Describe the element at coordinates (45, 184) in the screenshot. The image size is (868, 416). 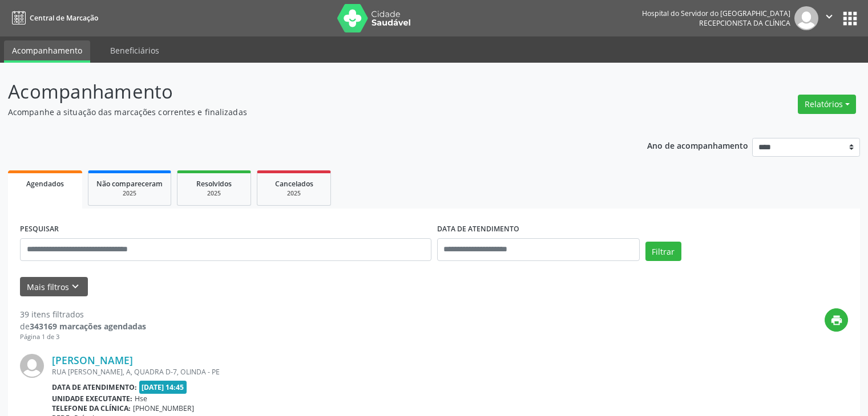
I see `span: Agendados` at that location.